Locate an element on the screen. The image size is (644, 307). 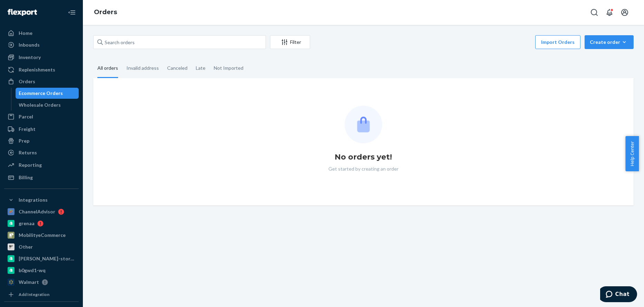
a: Prep is located at coordinates (41, 141).